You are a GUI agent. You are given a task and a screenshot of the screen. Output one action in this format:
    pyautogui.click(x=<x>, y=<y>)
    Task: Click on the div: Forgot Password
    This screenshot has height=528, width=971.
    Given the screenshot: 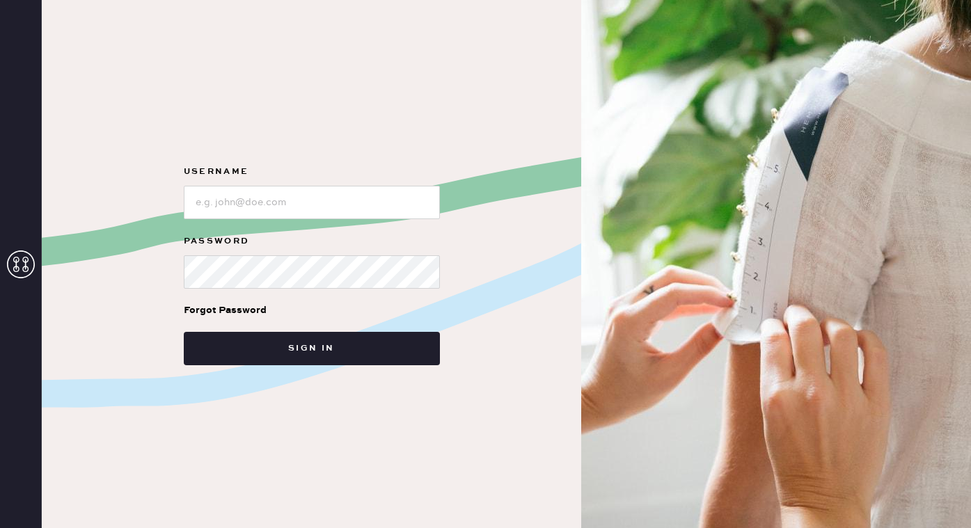 What is the action you would take?
    pyautogui.click(x=225, y=310)
    